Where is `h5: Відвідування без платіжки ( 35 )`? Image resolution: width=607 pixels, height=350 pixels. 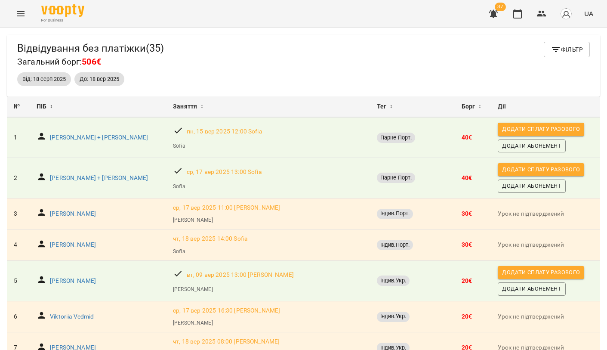
h5: Відвідування без платіжки ( 35 ) is located at coordinates (90, 48).